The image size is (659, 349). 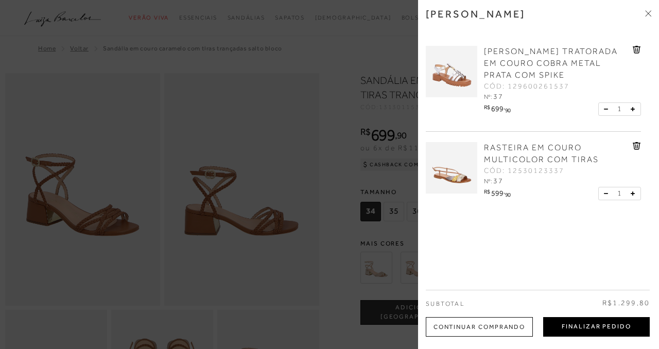 I want to click on span: CÓD: 12530123337, so click(x=524, y=171).